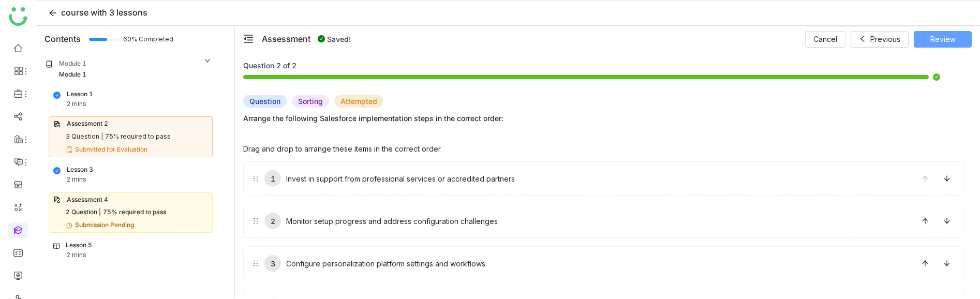  What do you see at coordinates (87, 123) in the screenshot?
I see `div: Assessment 2` at bounding box center [87, 123].